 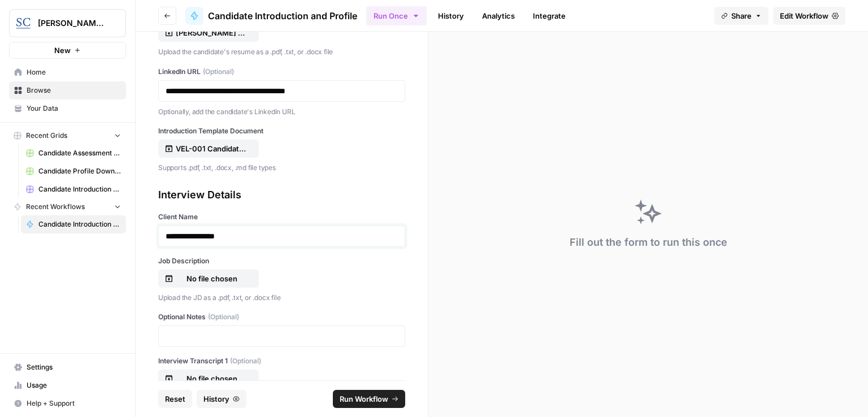 What do you see at coordinates (281, 298) in the screenshot?
I see `p: Upload the JD as a .pdf, .txt, or .docx file` at bounding box center [281, 298].